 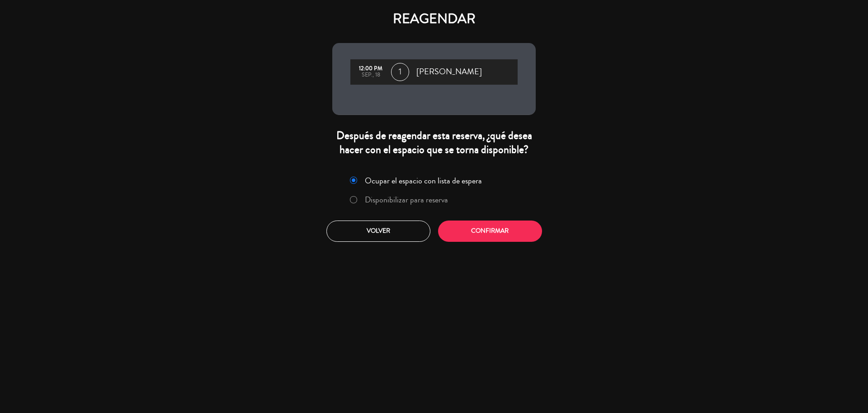 What do you see at coordinates (378, 231) in the screenshot?
I see `button: Volver` at bounding box center [378, 231].